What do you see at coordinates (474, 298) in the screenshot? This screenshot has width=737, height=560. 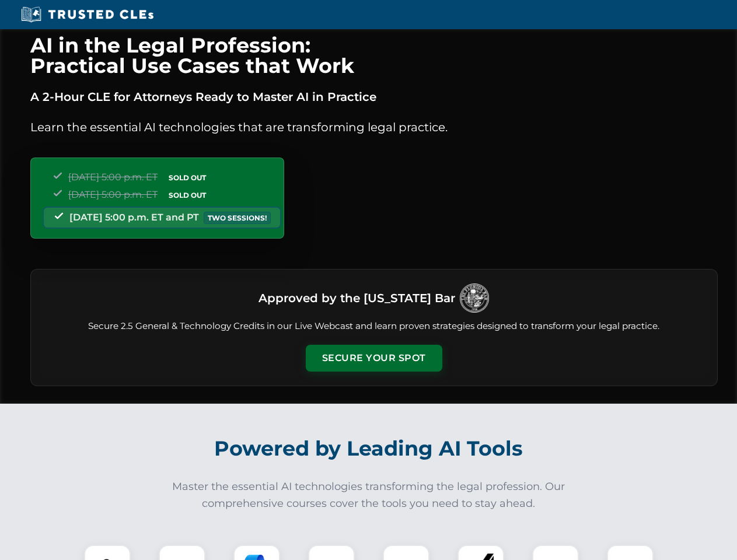 I see `img: Logo` at bounding box center [474, 298].